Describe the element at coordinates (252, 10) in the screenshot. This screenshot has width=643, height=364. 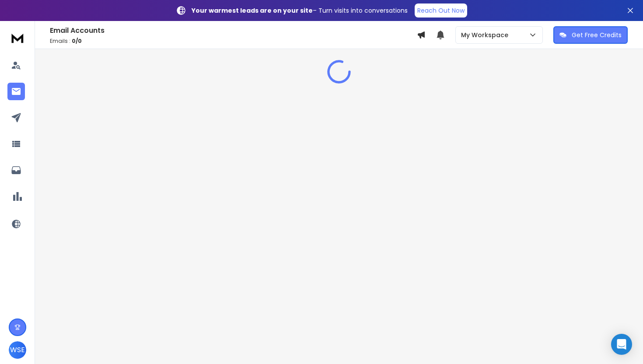
I see `strong: Your warmest leads are on your site` at that location.